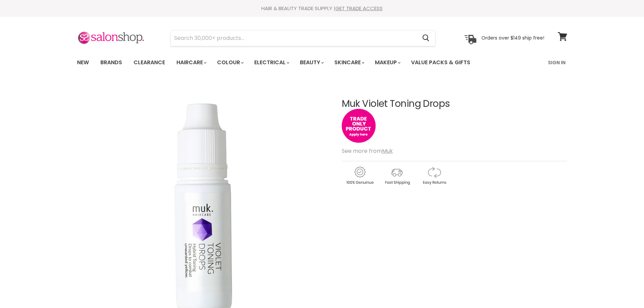 This screenshot has width=644, height=308. Describe the element at coordinates (149, 63) in the screenshot. I see `a: Clearance` at that location.